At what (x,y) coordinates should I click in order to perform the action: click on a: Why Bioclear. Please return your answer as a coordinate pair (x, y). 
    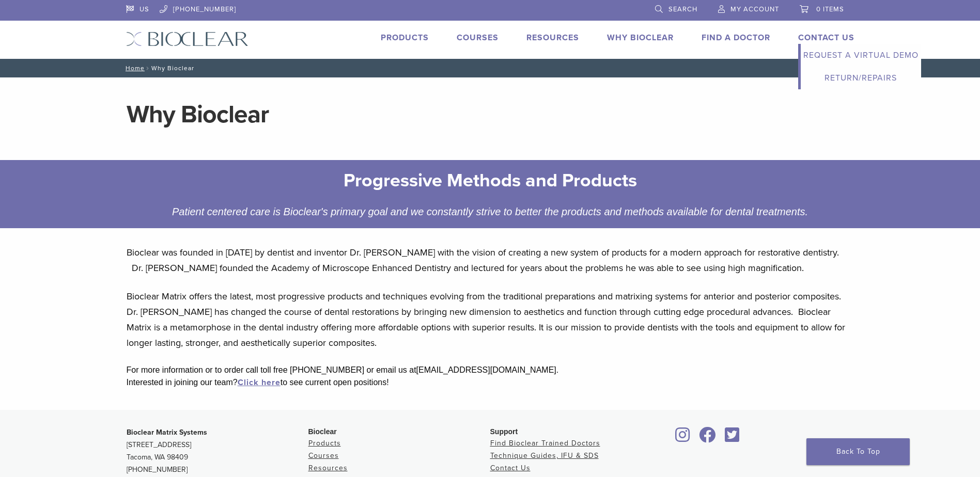
    Looking at the image, I should click on (640, 38).